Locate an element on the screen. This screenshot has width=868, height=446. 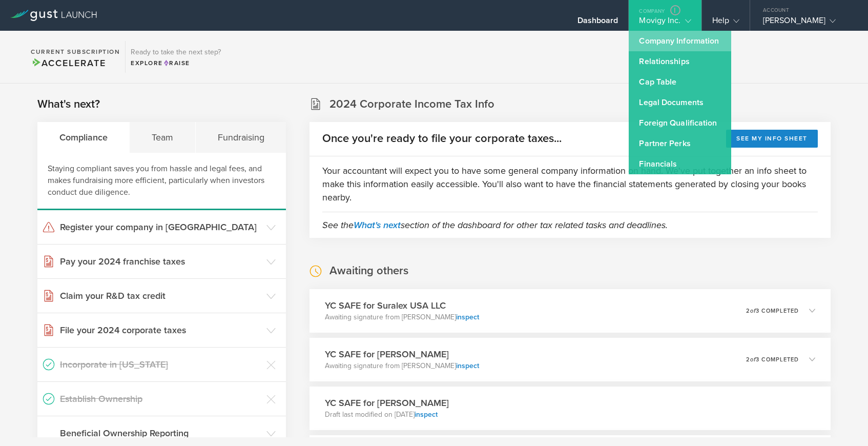
div: Dashboard is located at coordinates (598, 23).